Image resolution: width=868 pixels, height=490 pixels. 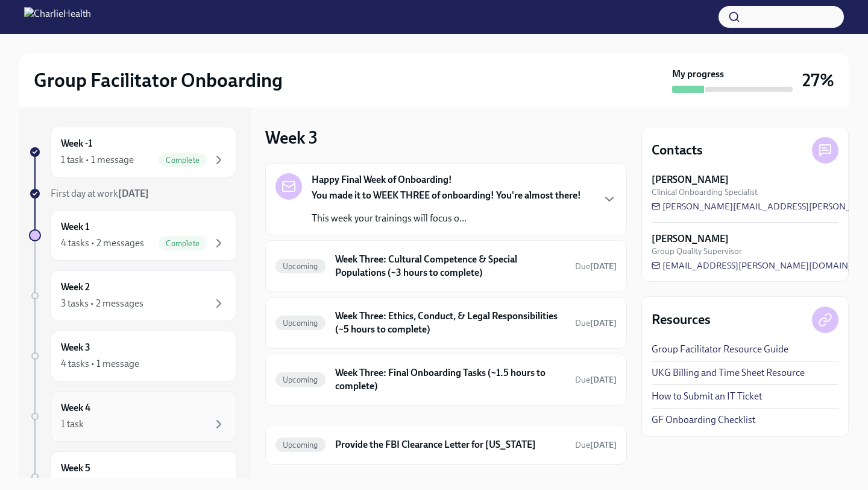 What do you see at coordinates (100, 364) in the screenshot?
I see `div: 4 tasks • 1 message` at bounding box center [100, 364].